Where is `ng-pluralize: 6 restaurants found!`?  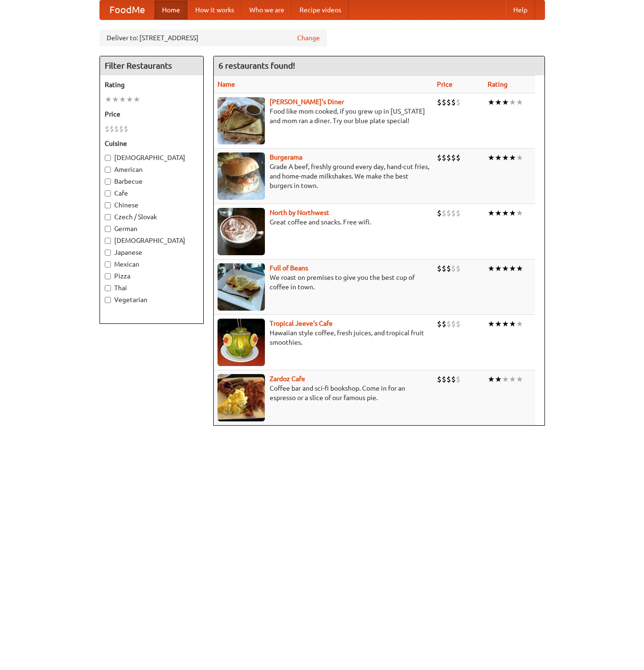
ng-pluralize: 6 restaurants found! is located at coordinates (256, 66).